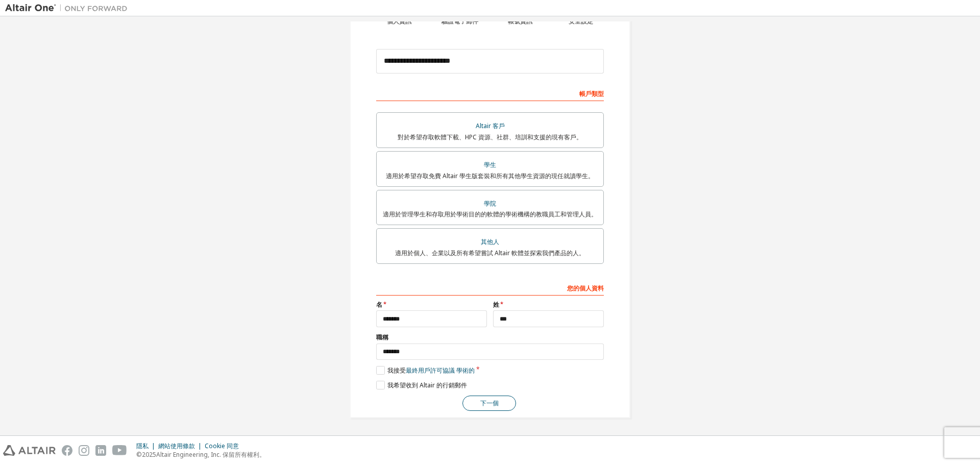 The image size is (980, 465). What do you see at coordinates (592, 93) in the screenshot?
I see `font: 帳戶類型` at bounding box center [592, 93].